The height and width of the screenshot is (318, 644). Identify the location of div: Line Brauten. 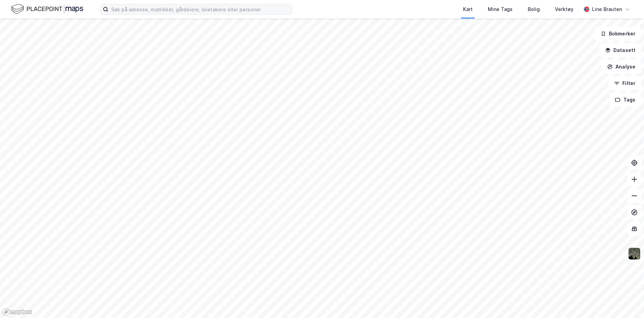
(607, 9).